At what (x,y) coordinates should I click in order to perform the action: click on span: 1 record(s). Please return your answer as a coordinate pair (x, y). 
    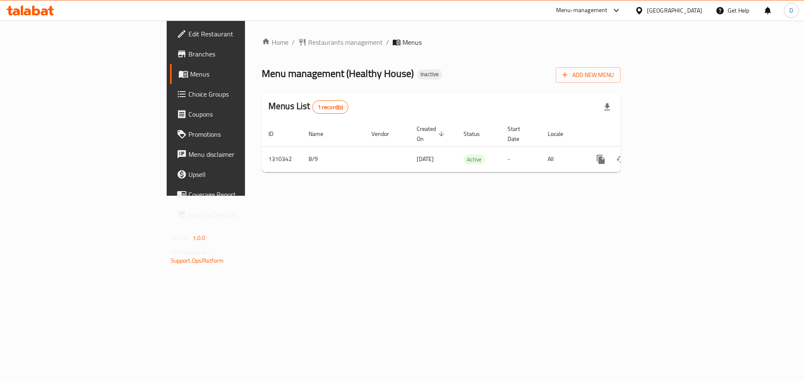
    Looking at the image, I should click on (330, 107).